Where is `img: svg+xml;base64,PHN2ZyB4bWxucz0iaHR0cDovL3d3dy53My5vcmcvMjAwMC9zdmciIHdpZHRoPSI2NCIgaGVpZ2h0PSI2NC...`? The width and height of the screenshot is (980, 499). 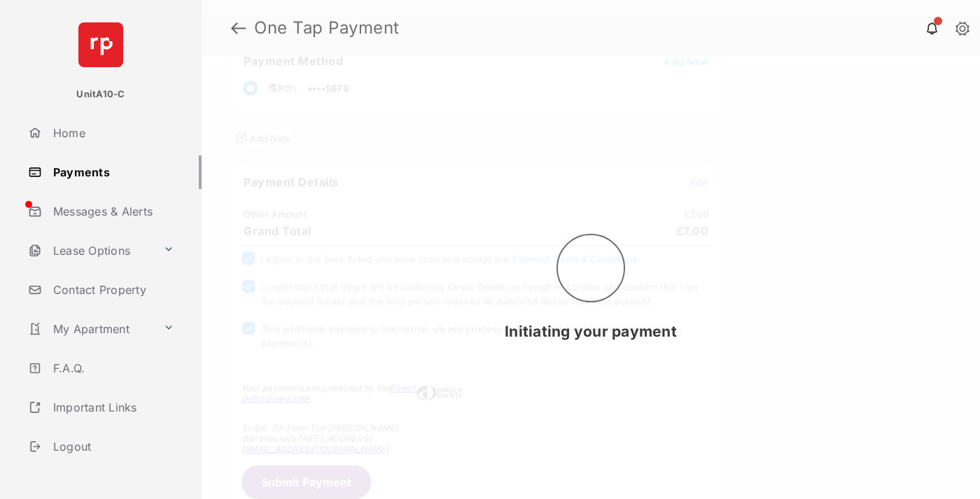 img: svg+xml;base64,PHN2ZyB4bWxucz0iaHR0cDovL3d3dy53My5vcmcvMjAwMC9zdmciIHdpZHRoPSI2NCIgaGVpZ2h0PSI2NC... is located at coordinates (101, 45).